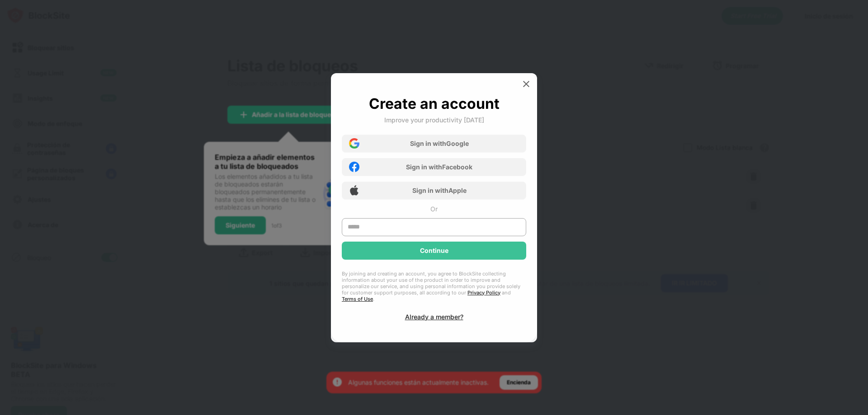  I want to click on img: facebook-icon.png, so click(354, 167).